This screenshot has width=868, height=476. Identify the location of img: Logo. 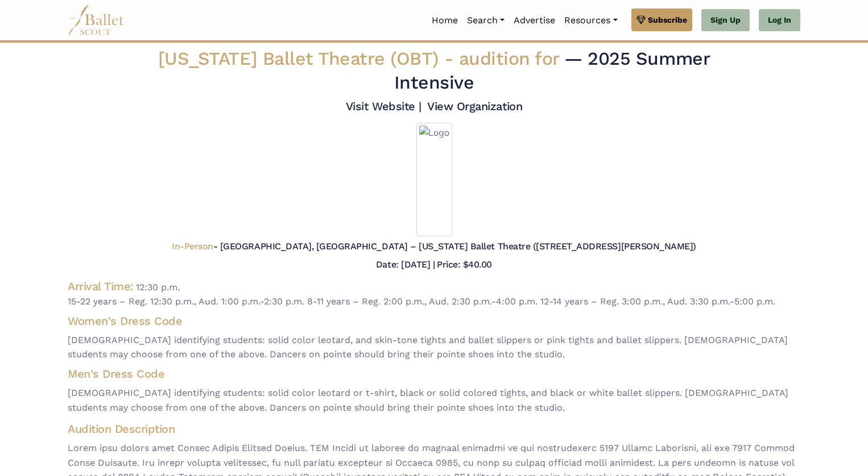
(434, 180).